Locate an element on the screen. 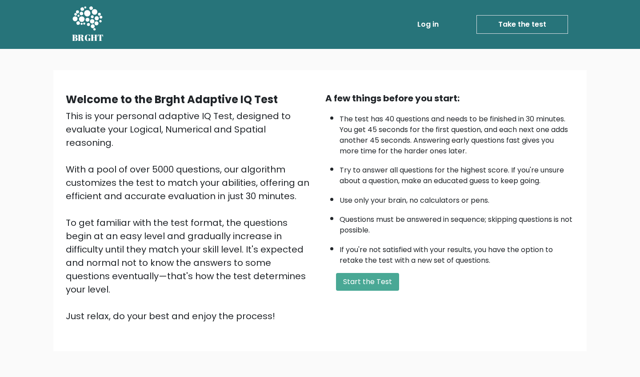 The height and width of the screenshot is (377, 640). div: A few things before you start: is located at coordinates (449, 98).